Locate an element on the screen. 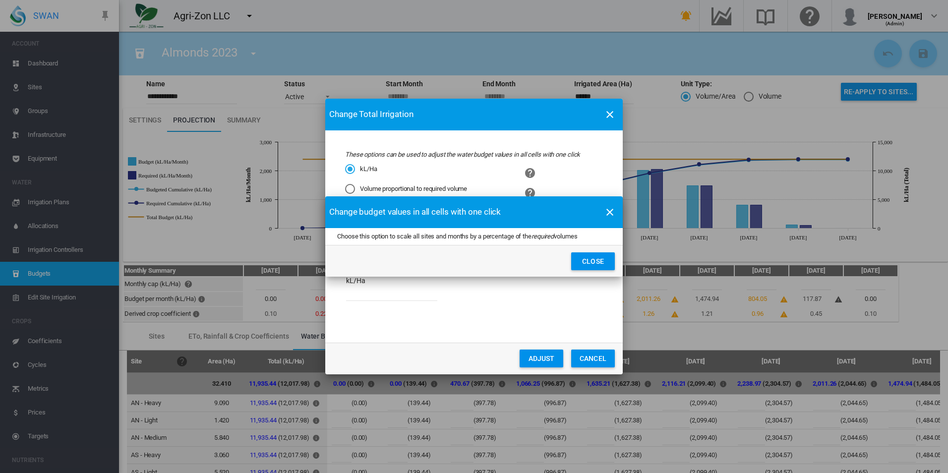 Image resolution: width=948 pixels, height=473 pixels. button: Close is located at coordinates (593, 261).